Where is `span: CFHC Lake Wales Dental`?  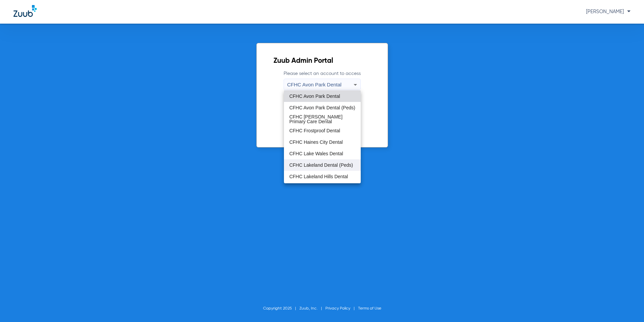
span: CFHC Lake Wales Dental is located at coordinates (317, 154).